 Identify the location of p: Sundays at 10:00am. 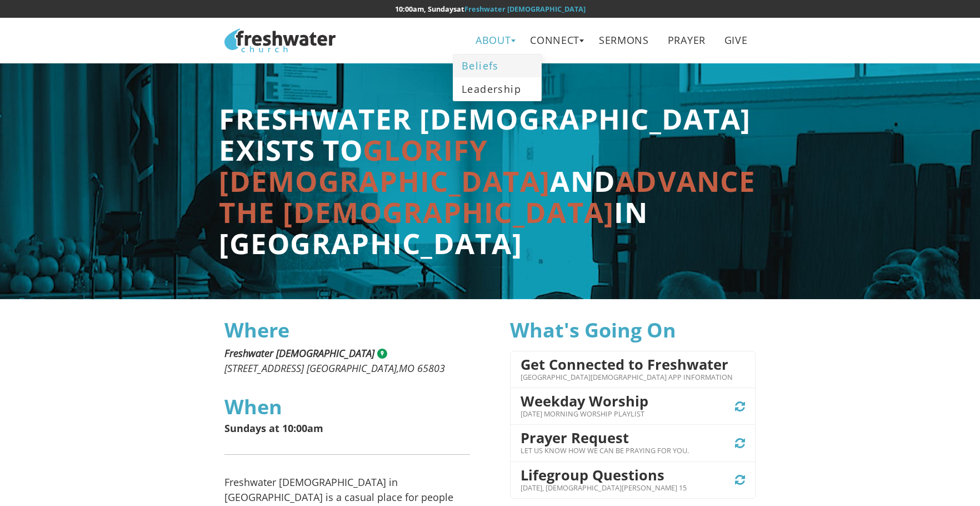
(347, 429).